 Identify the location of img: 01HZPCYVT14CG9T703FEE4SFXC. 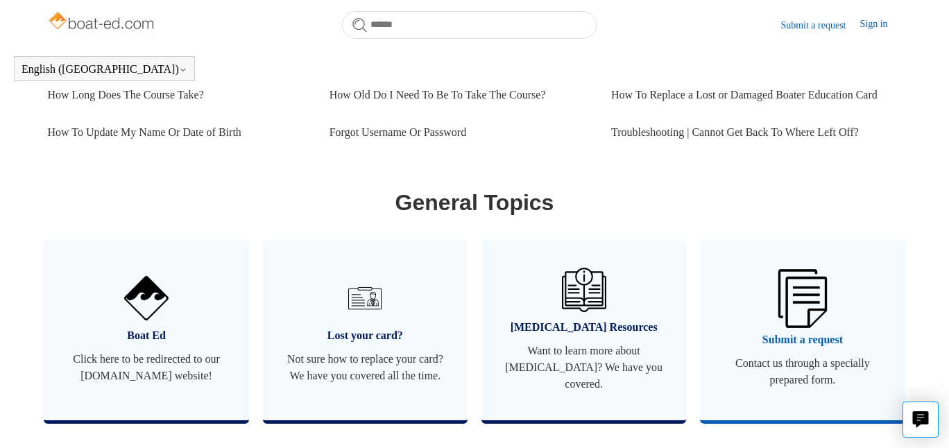
(365, 298).